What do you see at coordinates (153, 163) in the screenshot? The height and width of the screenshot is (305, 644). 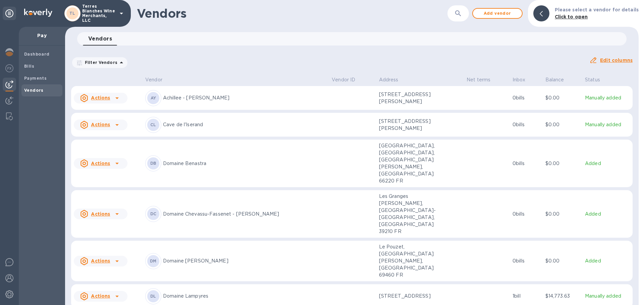 I see `b: DB` at bounding box center [153, 163].